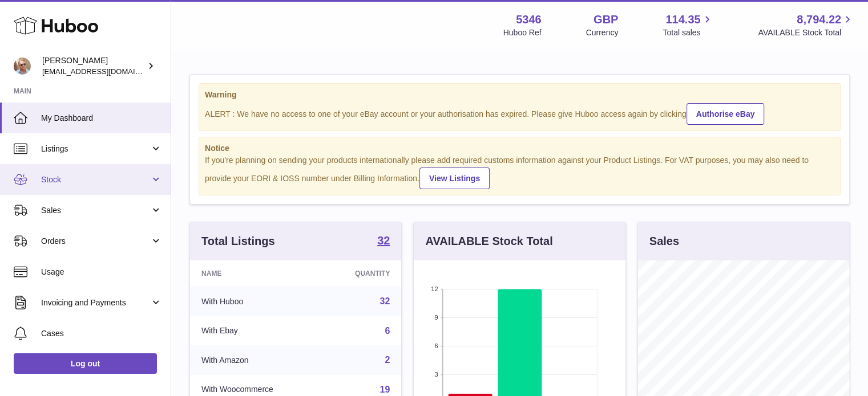  I want to click on th: Quantity, so click(361, 274).